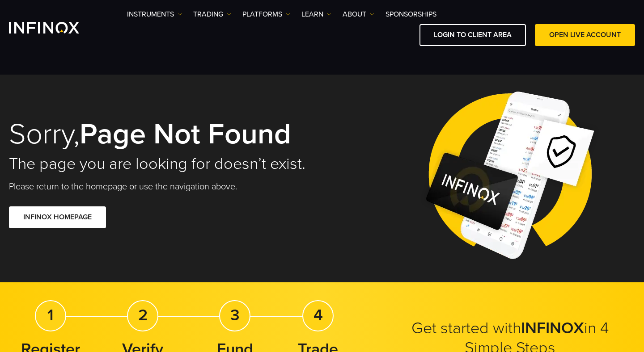 This screenshot has width=644, height=352. Describe the element at coordinates (552, 328) in the screenshot. I see `strong: INFINOX` at that location.